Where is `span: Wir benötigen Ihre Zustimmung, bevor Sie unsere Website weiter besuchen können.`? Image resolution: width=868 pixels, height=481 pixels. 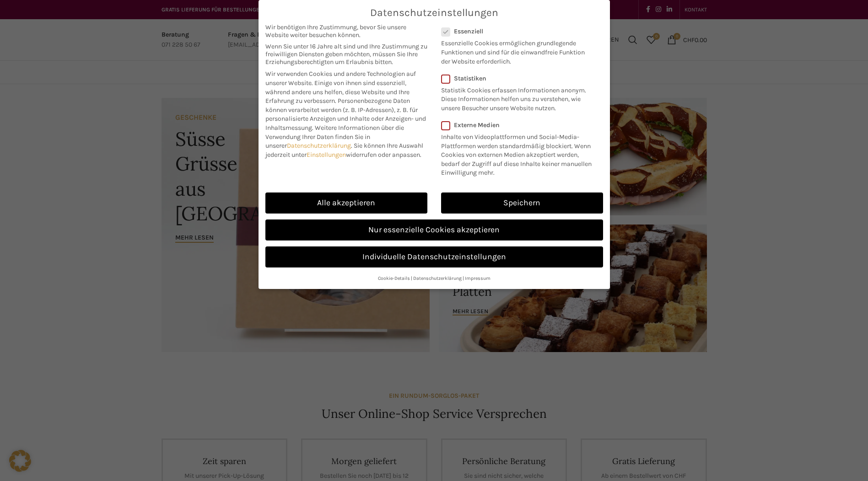
span: Wir benötigen Ihre Zustimmung, bevor Sie unsere Website weiter besuchen können. is located at coordinates (346, 31).